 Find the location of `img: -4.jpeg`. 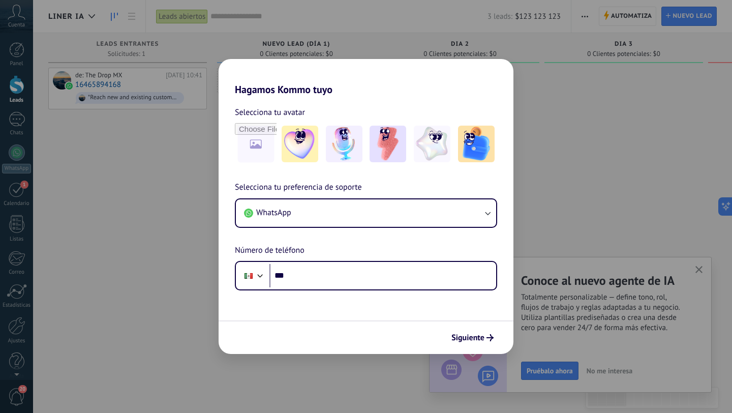

img: -4.jpeg is located at coordinates (432, 144).